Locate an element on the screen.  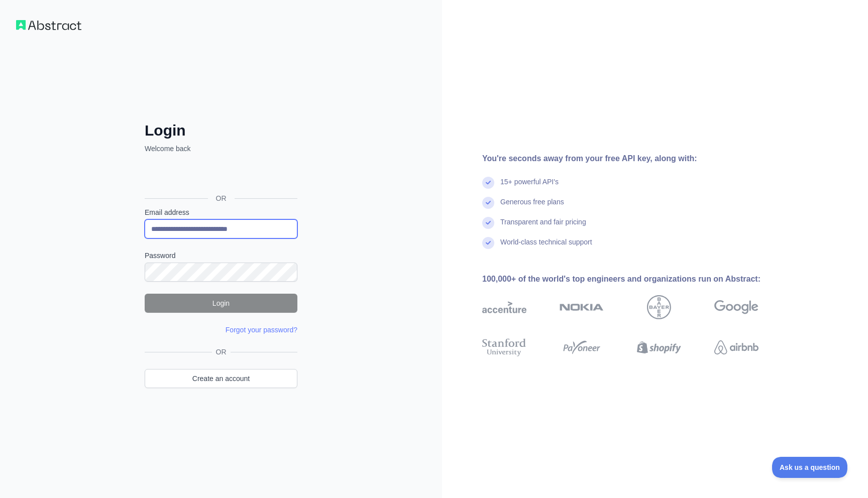
img: airbnb is located at coordinates (736, 347).